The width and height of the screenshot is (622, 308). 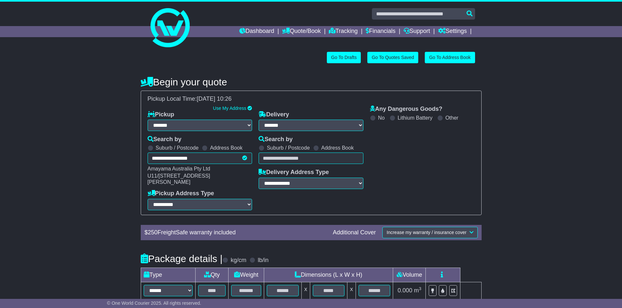 What do you see at coordinates (274, 115) in the screenshot?
I see `label: Delivery` at bounding box center [274, 115].